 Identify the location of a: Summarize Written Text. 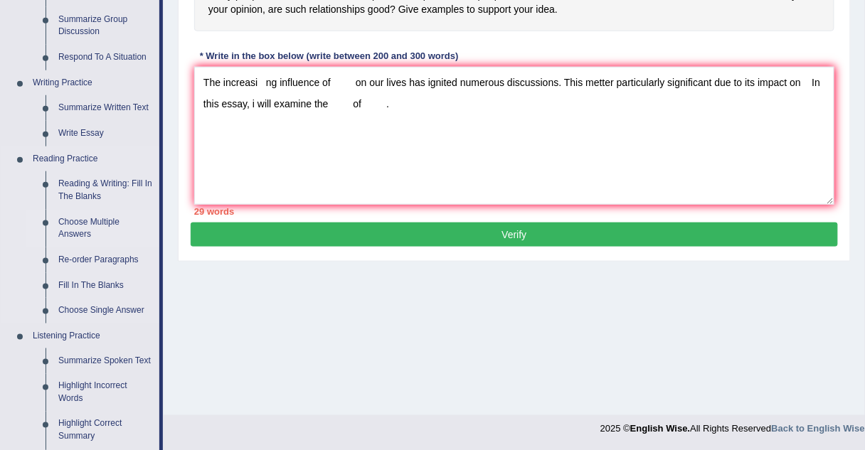
(105, 108).